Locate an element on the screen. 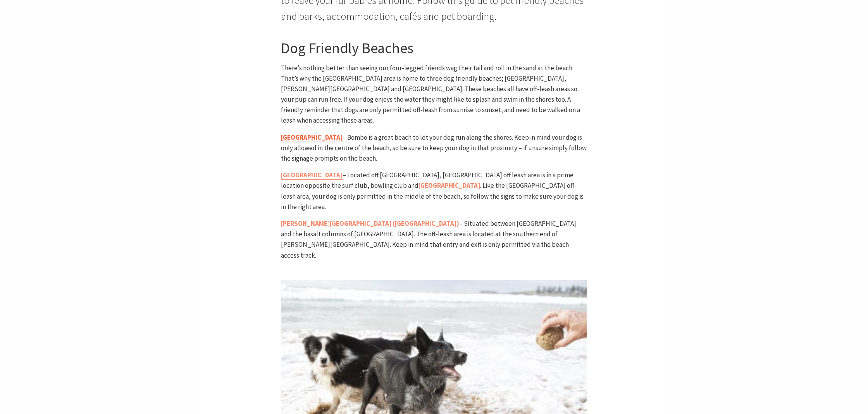  span: , so be sure to keep your dog in that proximity – if unsure simply follow the signage prompts on ... is located at coordinates (434, 152).